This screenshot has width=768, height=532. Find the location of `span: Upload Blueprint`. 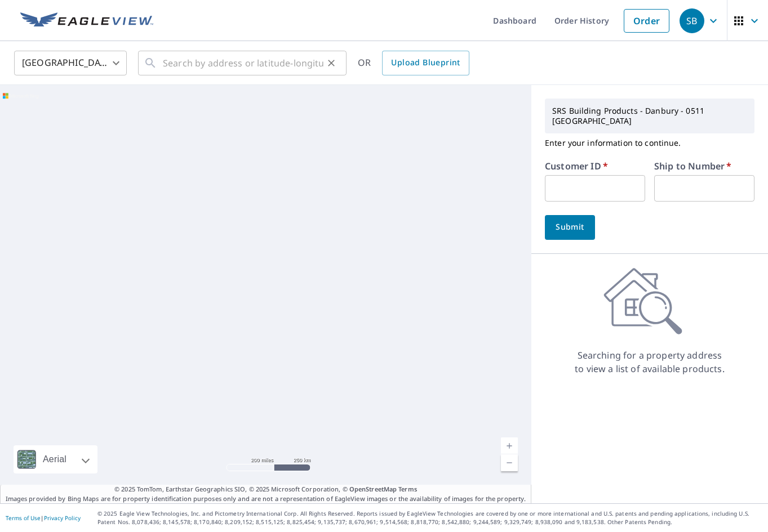

span: Upload Blueprint is located at coordinates (426, 62).